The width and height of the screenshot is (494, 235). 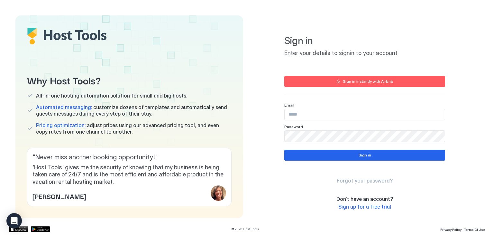 I want to click on span: Forgot your password?, so click(x=365, y=180).